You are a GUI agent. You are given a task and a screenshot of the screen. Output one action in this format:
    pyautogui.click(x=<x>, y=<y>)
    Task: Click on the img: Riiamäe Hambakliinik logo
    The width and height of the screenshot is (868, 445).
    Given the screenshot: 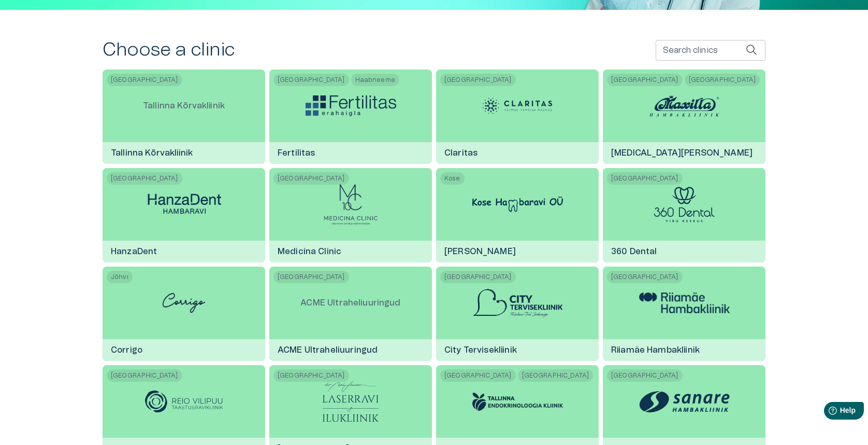 What is the action you would take?
    pyautogui.click(x=684, y=303)
    